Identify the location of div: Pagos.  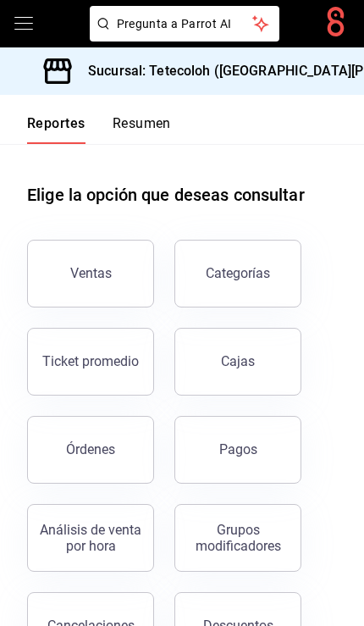
(238, 449).